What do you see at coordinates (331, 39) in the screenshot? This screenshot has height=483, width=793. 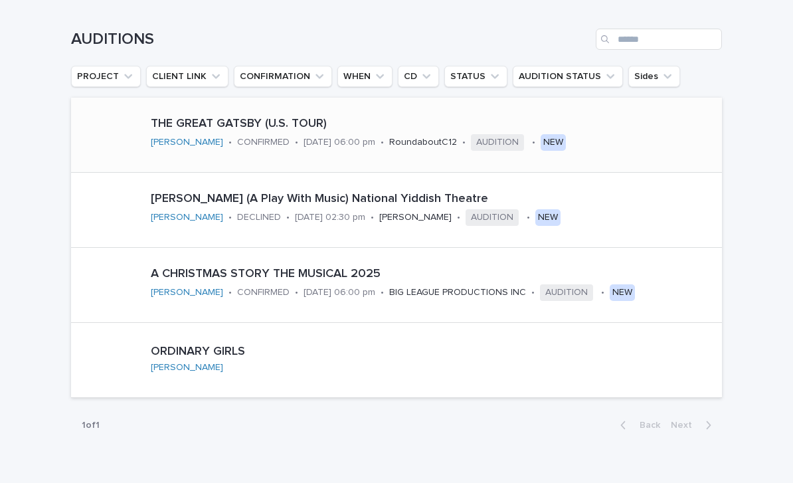 I see `h1: AUDITIONS` at bounding box center [331, 39].